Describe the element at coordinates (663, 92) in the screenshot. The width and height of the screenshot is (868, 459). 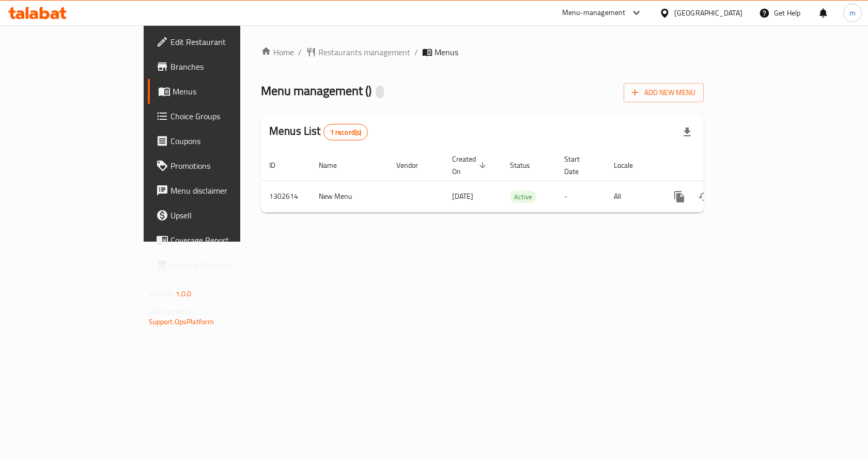
I see `span: Add New Menu` at that location.